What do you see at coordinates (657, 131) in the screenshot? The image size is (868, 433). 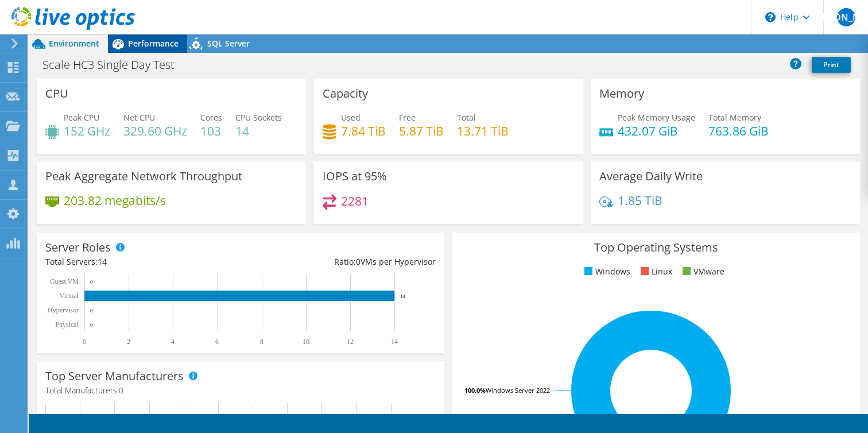 I see `h4: 432.07 GiB` at bounding box center [657, 131].